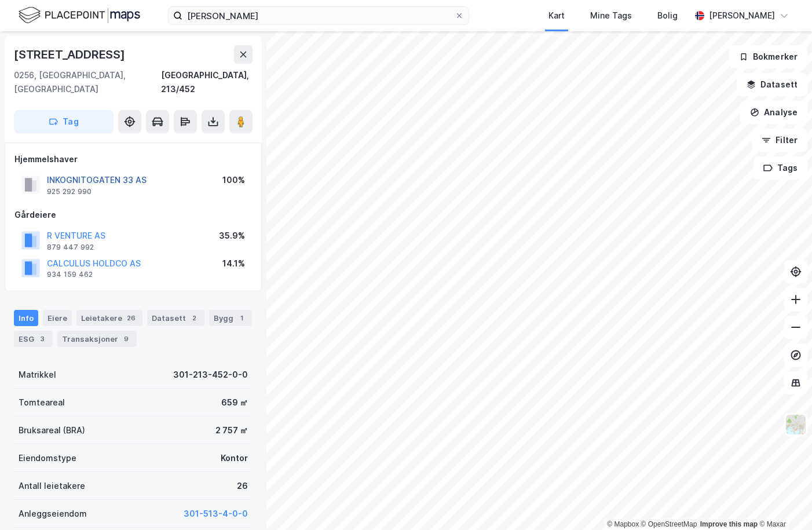 This screenshot has height=530, width=812. Describe the element at coordinates (194, 318) in the screenshot. I see `div: 2` at that location.